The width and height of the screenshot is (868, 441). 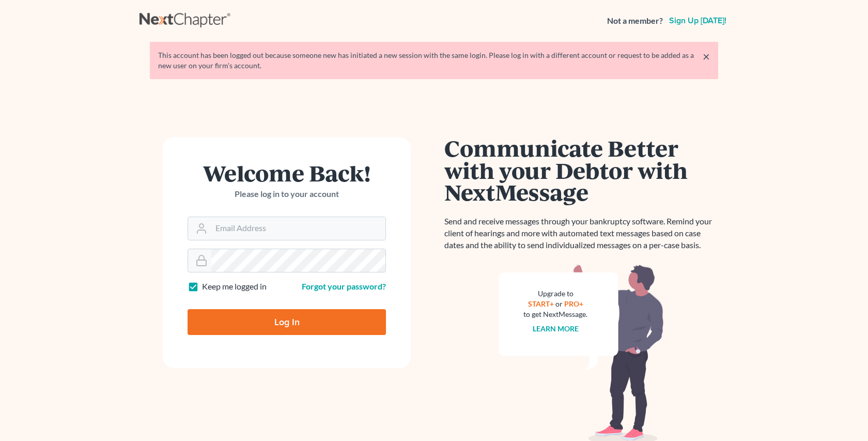 I want to click on a: Learn more, so click(x=556, y=329).